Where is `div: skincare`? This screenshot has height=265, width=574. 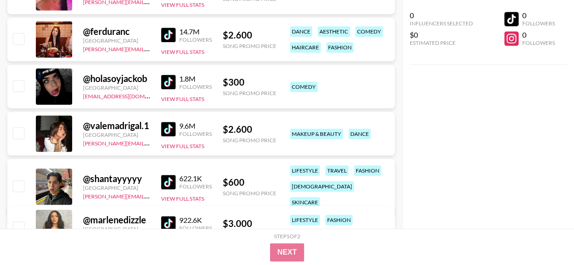 div: skincare is located at coordinates (305, 202).